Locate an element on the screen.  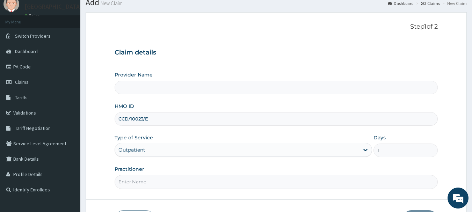
a: Claims is located at coordinates (430, 3).